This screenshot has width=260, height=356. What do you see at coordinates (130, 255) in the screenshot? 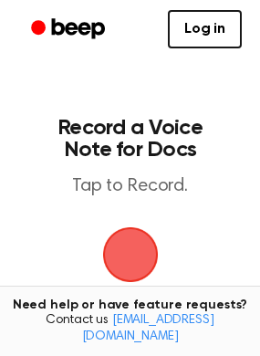
I see `button: Beep Logo` at bounding box center [130, 255].